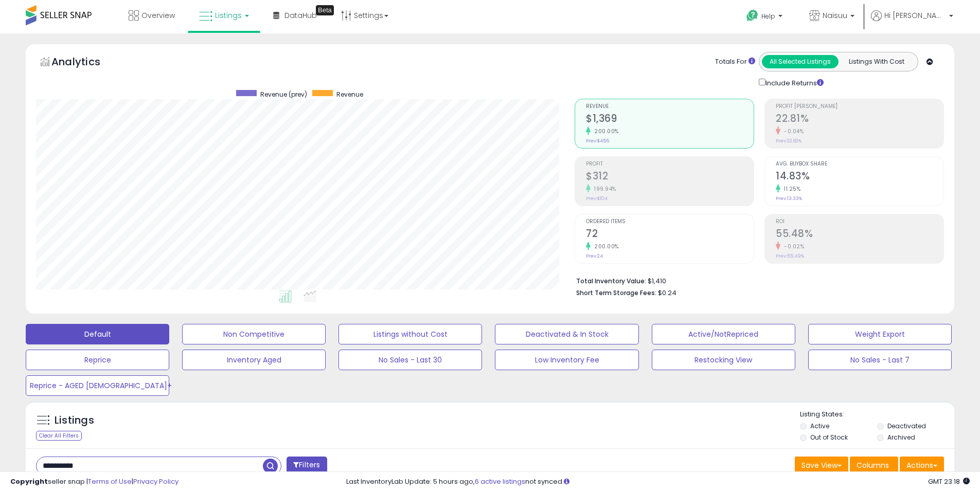 The height and width of the screenshot is (492, 980). I want to click on h2: 55.48%, so click(860, 235).